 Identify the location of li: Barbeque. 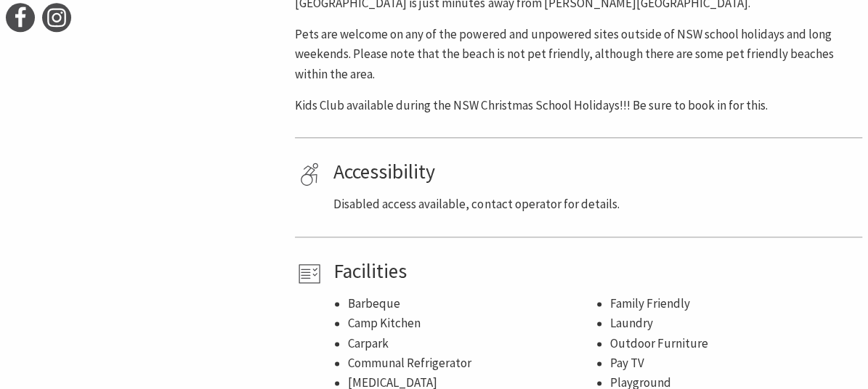
(472, 304).